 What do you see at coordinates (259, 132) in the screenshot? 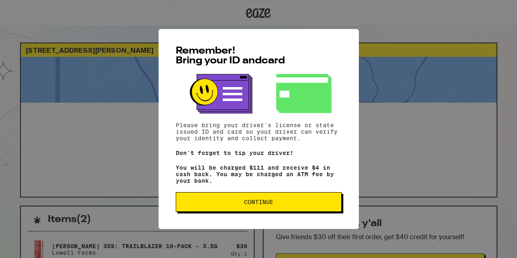
I see `p: Please bring your driver's license or state issued ID and card so your driver can verify your ide...` at bounding box center [259, 132].